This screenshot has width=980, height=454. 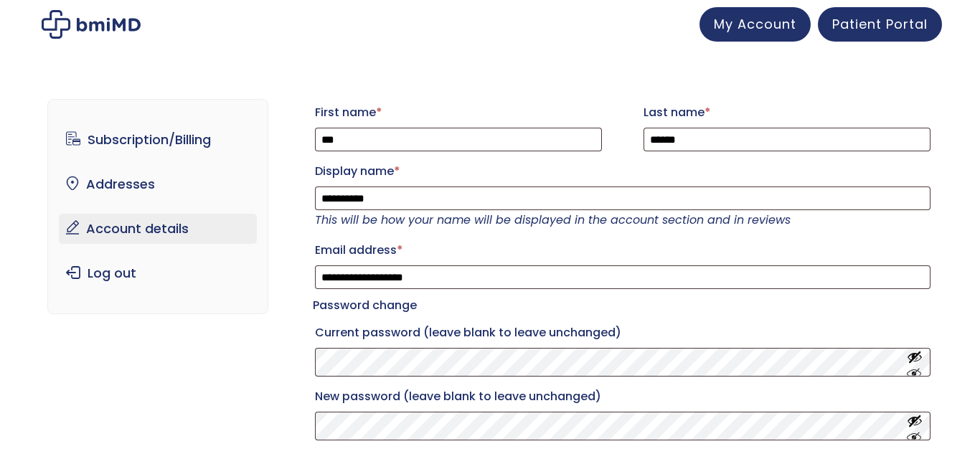 What do you see at coordinates (158, 229) in the screenshot?
I see `a: Account details` at bounding box center [158, 229].